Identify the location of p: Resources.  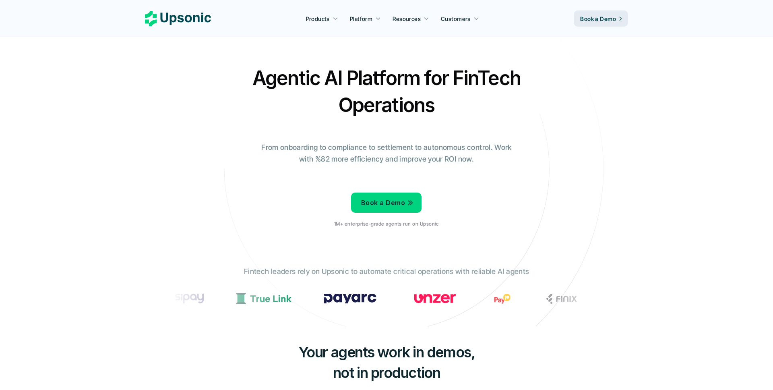
(407, 19).